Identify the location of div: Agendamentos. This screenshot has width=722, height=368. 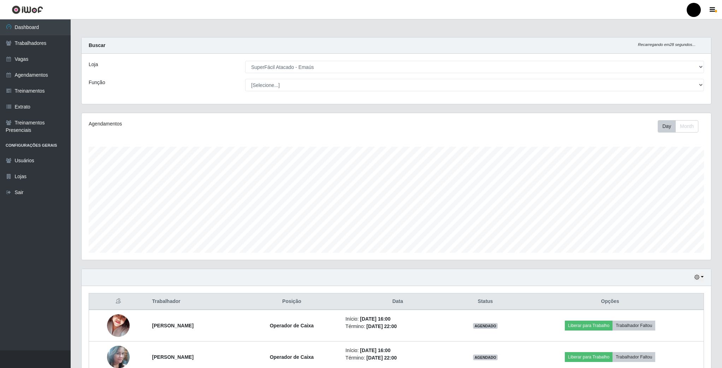
(214, 124).